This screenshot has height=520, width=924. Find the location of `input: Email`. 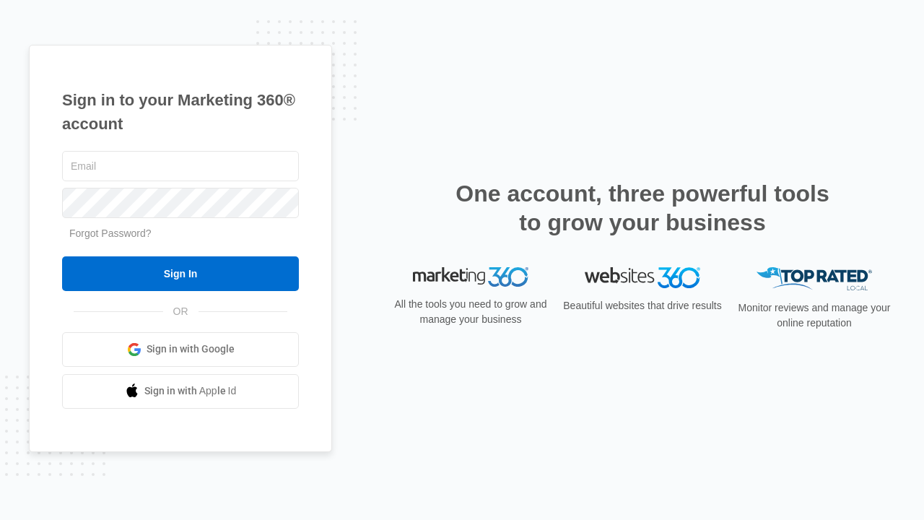

input: Email is located at coordinates (180, 166).